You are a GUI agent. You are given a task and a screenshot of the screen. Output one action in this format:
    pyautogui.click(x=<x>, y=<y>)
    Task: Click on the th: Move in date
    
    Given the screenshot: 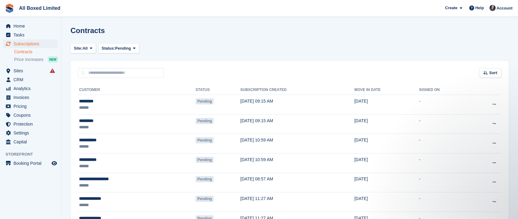 What is the action you would take?
    pyautogui.click(x=386, y=90)
    